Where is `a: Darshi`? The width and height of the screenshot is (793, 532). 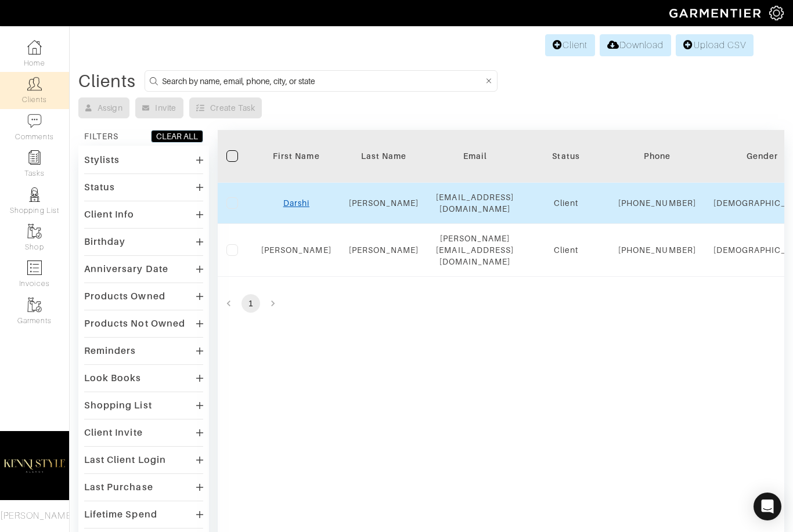 a: Darshi is located at coordinates (296, 203).